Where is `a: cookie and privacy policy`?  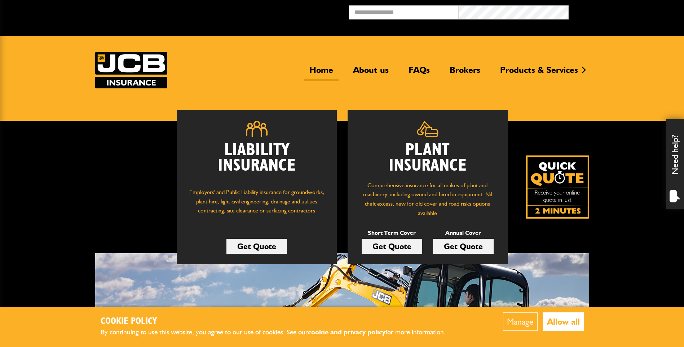
a: cookie and privacy policy is located at coordinates (346, 332).